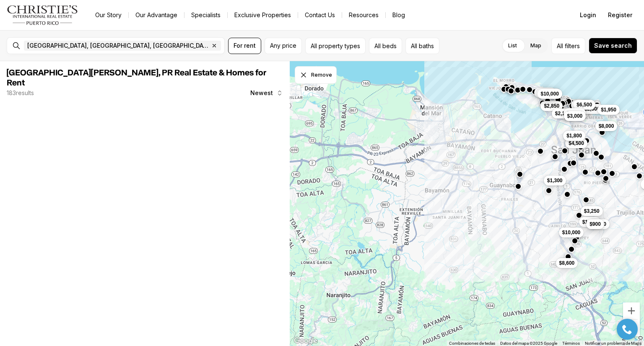 The height and width of the screenshot is (346, 644). Describe the element at coordinates (266, 93) in the screenshot. I see `button: Newest` at that location.